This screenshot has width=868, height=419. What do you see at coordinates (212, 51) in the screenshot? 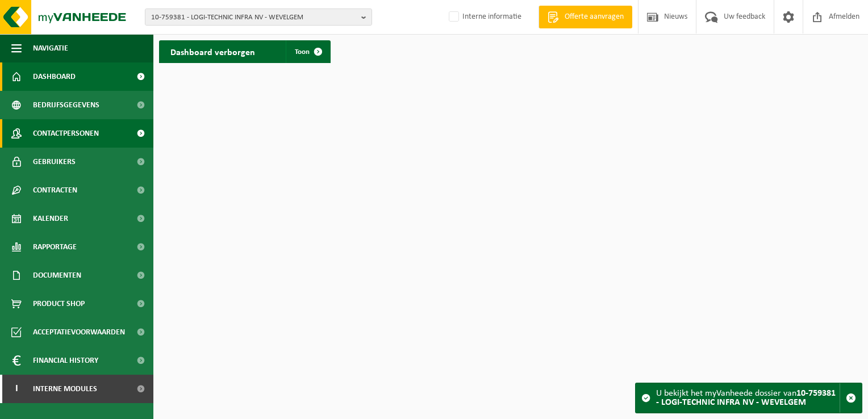
I see `h2: Dashboard verborgen` at bounding box center [212, 51].